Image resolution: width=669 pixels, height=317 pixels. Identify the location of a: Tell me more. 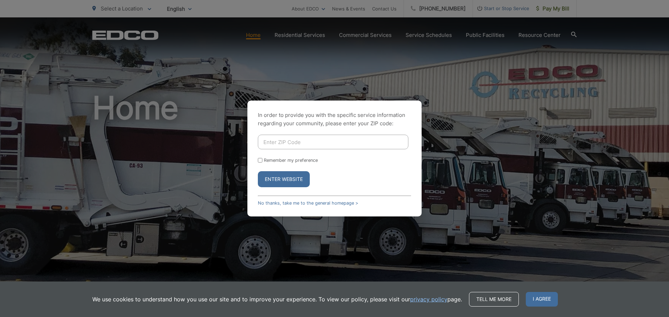
(494, 300).